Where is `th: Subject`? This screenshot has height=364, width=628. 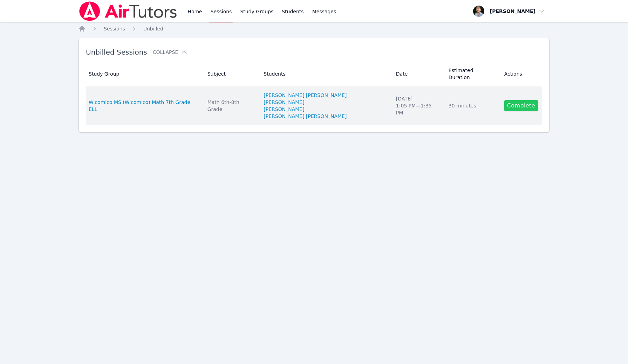
th: Subject is located at coordinates (231, 74).